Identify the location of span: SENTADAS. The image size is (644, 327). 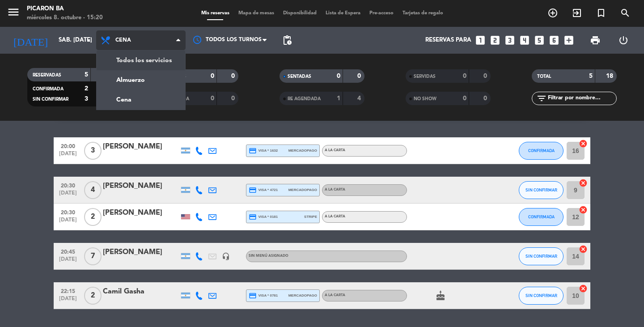
(299, 77).